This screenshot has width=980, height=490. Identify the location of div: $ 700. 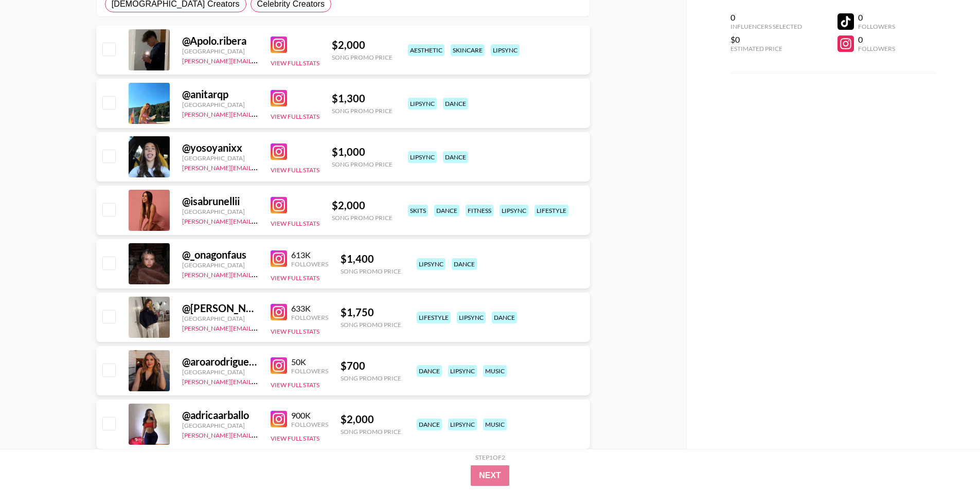
(371, 366).